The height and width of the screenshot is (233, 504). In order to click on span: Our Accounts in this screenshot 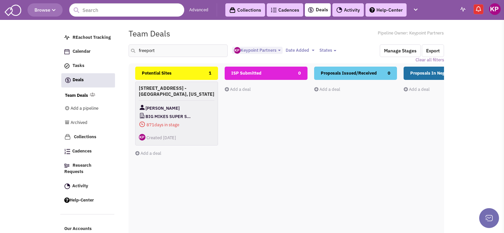, I will do `click(78, 228)`.